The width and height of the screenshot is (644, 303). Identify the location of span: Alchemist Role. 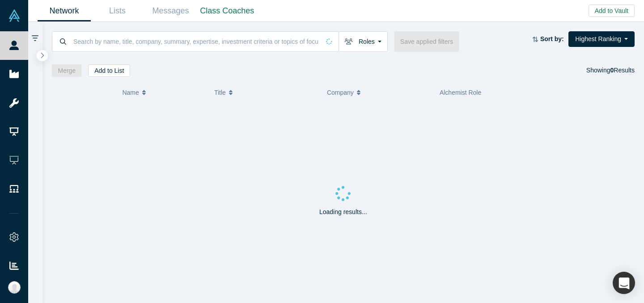
(461, 92).